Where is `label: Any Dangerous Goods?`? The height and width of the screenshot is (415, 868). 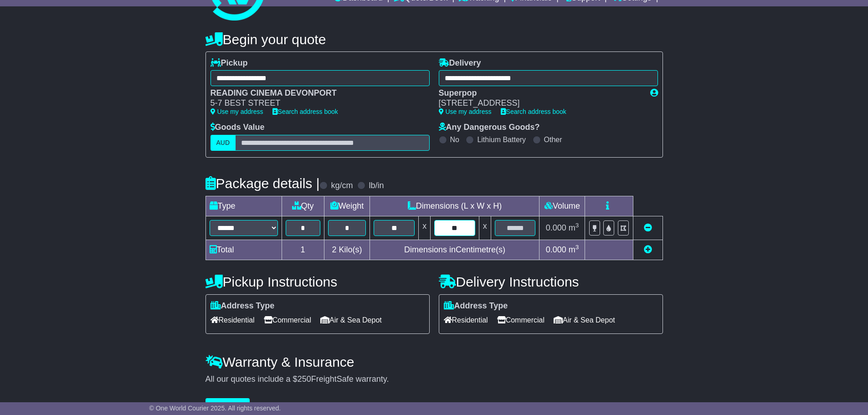 label: Any Dangerous Goods? is located at coordinates (489, 127).